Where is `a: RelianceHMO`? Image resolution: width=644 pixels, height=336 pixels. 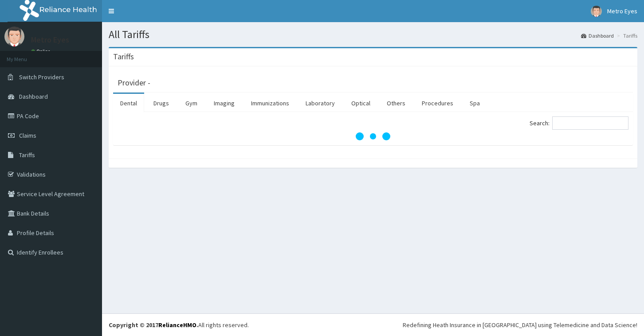 a: RelianceHMO is located at coordinates (178, 326).